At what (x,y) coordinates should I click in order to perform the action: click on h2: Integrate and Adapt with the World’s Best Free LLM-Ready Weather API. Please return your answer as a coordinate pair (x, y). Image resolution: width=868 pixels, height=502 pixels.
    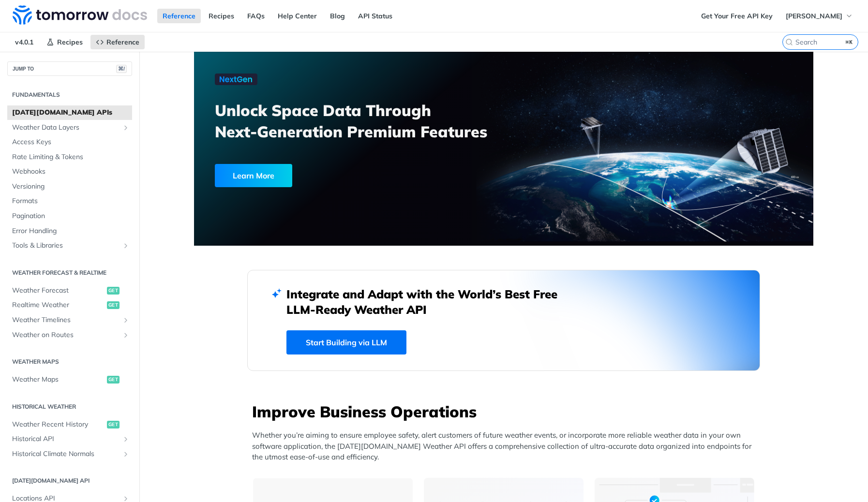
    Looking at the image, I should click on (429, 302).